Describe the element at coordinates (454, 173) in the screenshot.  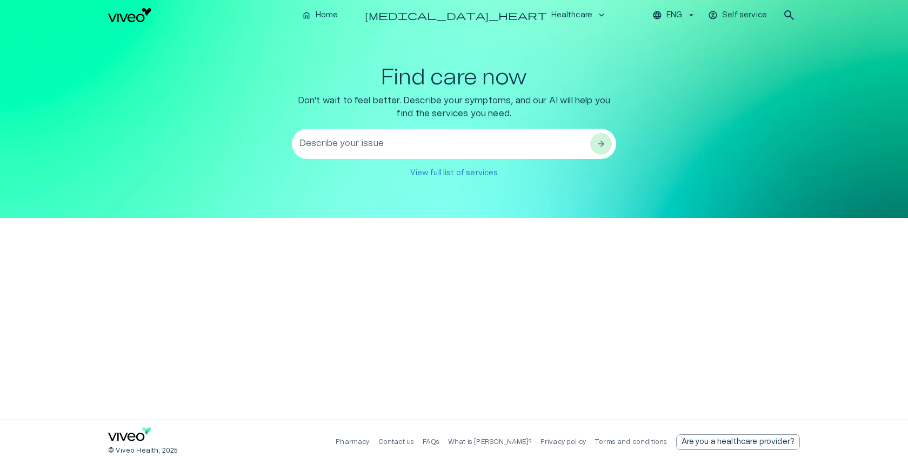
I see `p: View full list of services` at that location.